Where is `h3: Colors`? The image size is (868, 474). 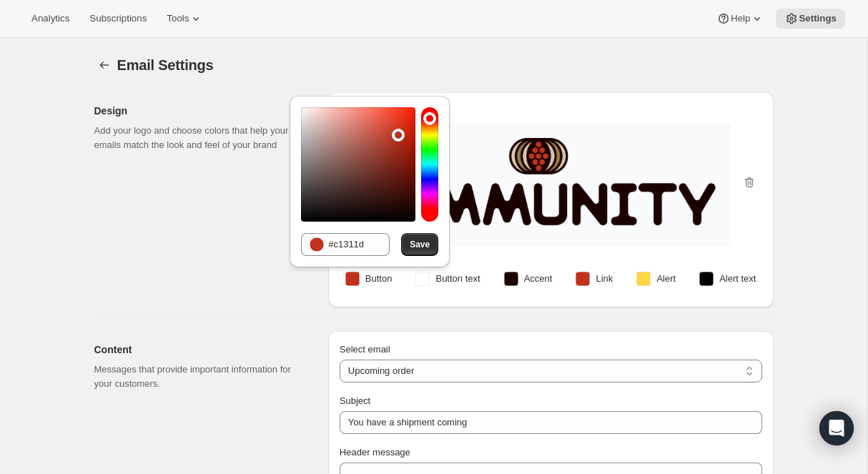
h3: Colors is located at coordinates (550, 259).